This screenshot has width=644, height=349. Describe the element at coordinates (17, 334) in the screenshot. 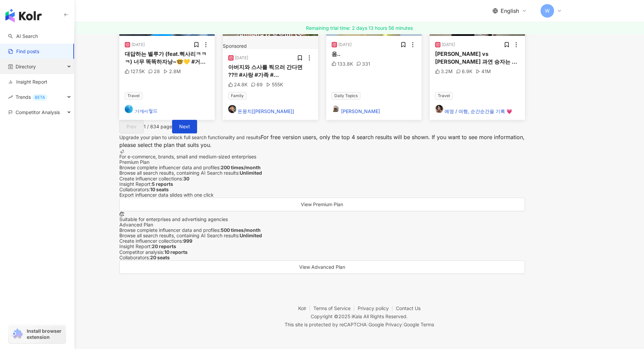

I see `img: chrome extension` at that location.